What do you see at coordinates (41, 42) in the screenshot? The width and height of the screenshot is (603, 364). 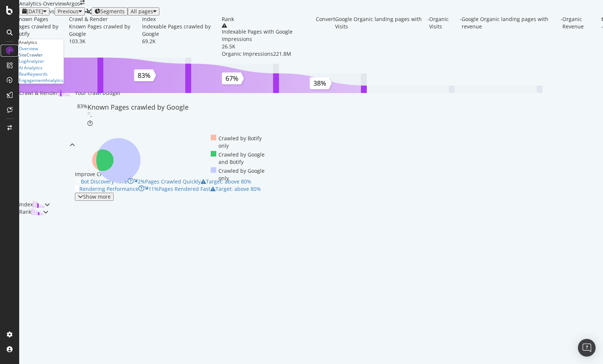 I see `div: Analytics` at bounding box center [41, 42].